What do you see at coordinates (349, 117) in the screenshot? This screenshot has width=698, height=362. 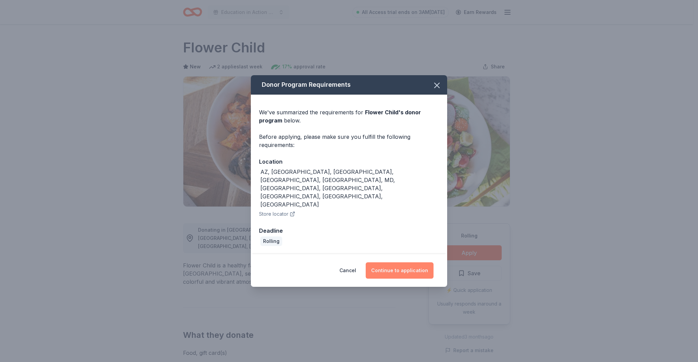 I see `div: We've summarized the requirements for below.` at bounding box center [349, 117].